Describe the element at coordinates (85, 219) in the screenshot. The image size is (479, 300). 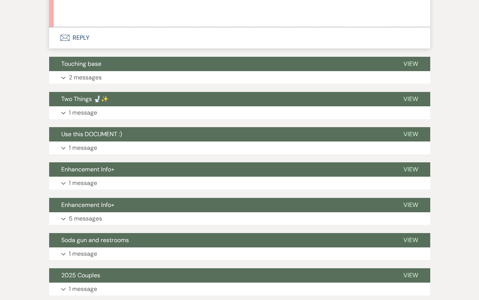
I see `p: 5 messages` at that location.